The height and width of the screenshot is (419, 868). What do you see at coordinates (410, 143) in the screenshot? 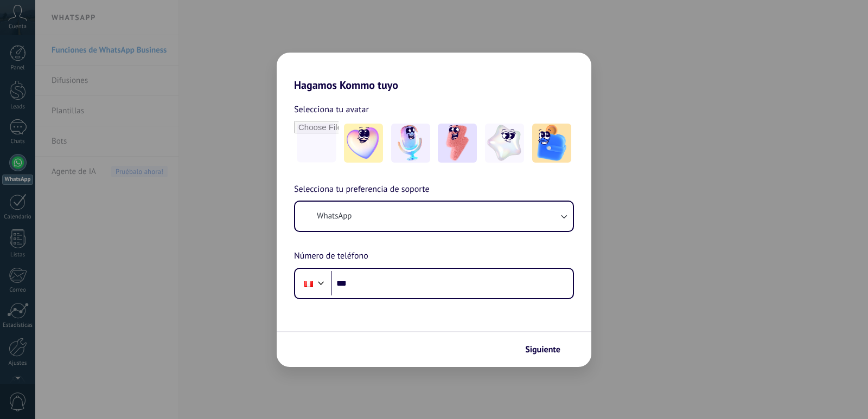
I see `img: -2.jpeg` at bounding box center [410, 143].